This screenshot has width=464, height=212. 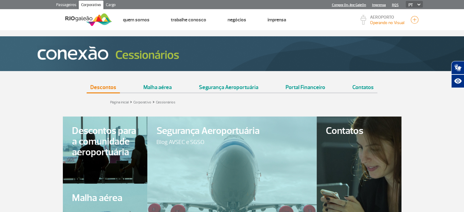 I want to click on a: Descontos, so click(x=103, y=85).